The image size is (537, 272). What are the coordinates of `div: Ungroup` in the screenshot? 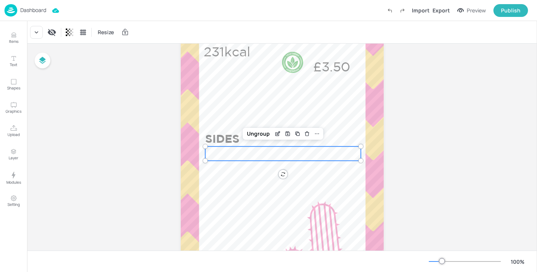 It's located at (258, 134).